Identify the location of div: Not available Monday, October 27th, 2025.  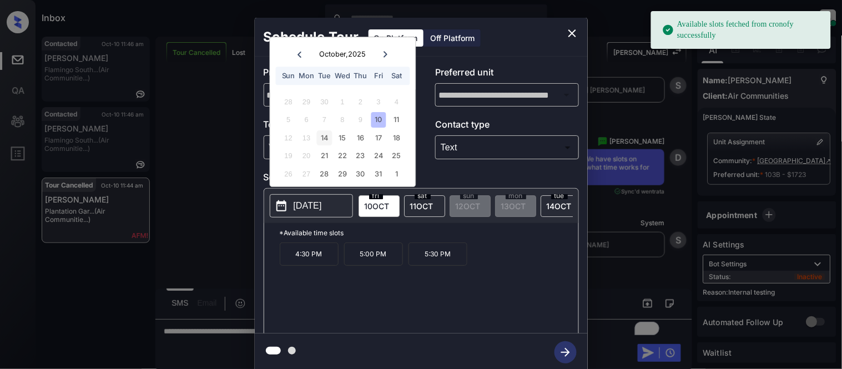
(306, 174).